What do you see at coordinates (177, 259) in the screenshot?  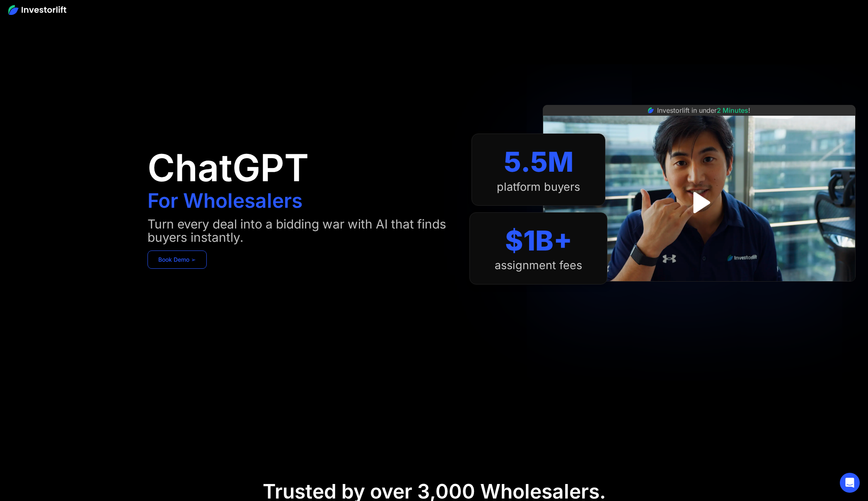 I see `a: Book Demo ➢` at bounding box center [177, 259].